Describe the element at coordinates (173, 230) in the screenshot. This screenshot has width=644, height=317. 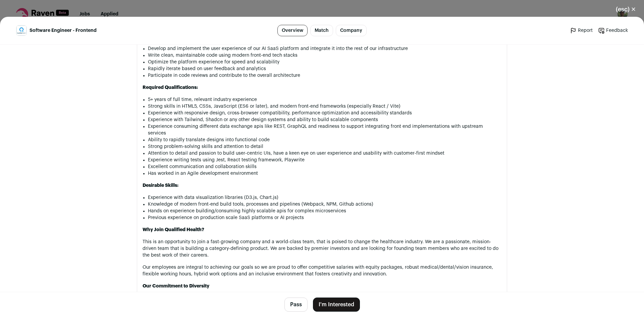
I see `strong: Why Join Qualified Health?` at that location.